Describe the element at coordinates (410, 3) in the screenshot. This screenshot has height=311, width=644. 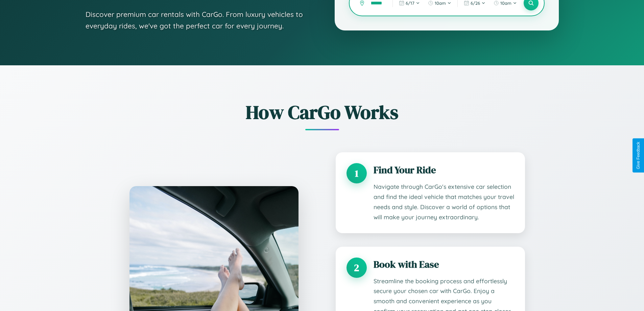
I see `span: 6 / 17` at that location.